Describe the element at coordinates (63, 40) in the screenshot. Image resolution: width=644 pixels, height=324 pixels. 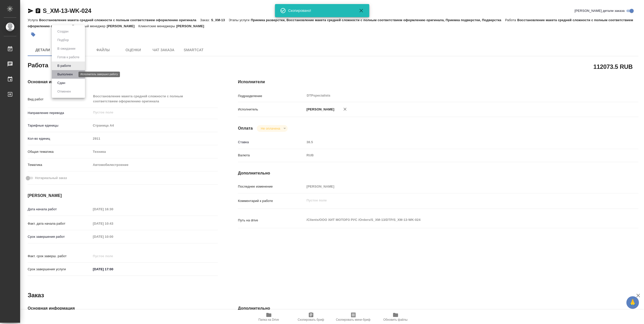
I see `button: Подбор` at that location.